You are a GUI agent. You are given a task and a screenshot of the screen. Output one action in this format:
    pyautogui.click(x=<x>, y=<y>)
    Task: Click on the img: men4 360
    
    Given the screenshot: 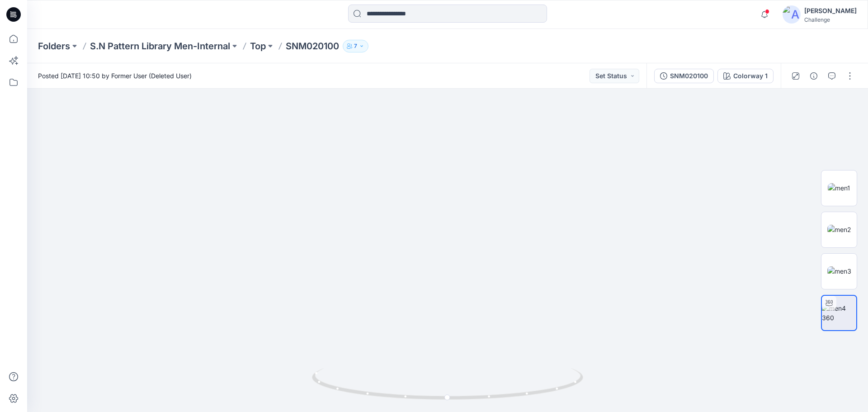 What is the action you would take?
    pyautogui.click(x=839, y=313)
    